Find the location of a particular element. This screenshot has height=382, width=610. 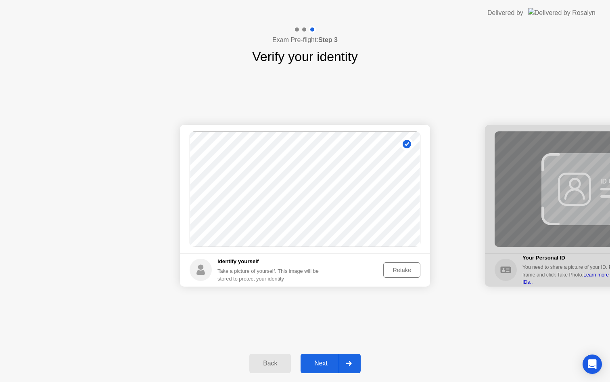

button: Retake is located at coordinates (402, 270).